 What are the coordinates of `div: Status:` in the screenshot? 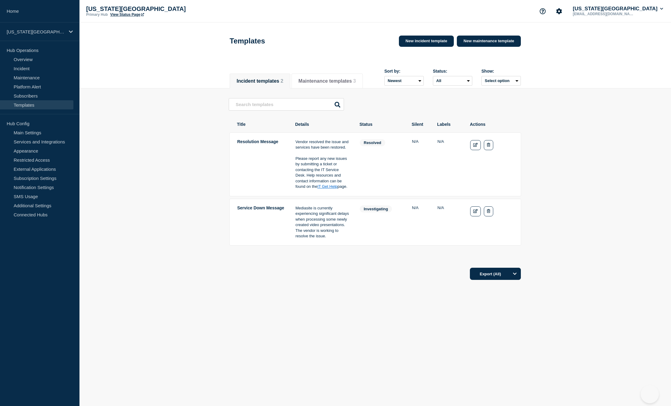 It's located at (453, 71).